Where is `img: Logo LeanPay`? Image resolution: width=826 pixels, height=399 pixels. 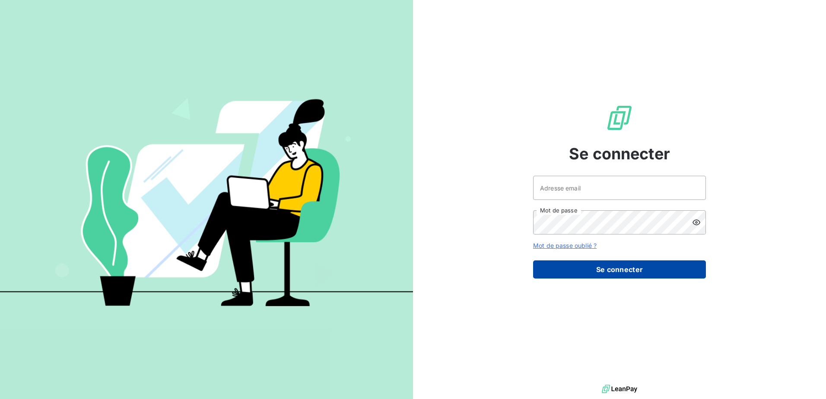
img: Logo LeanPay is located at coordinates (620, 118).